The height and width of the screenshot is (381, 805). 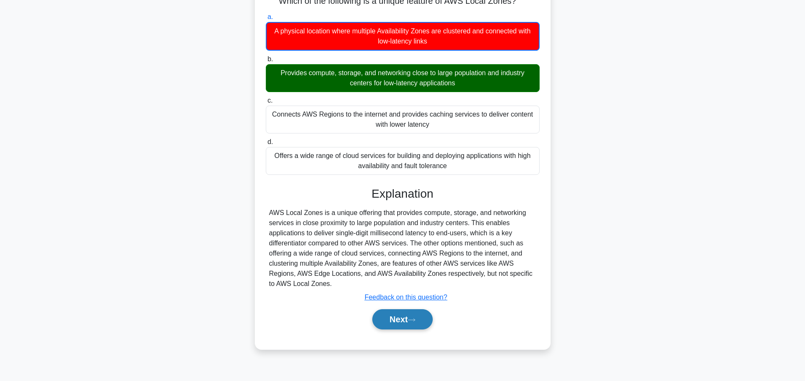 What do you see at coordinates (403, 78) in the screenshot?
I see `div: Provides compute, storage, and networking close to large population and industry centers for low-...` at bounding box center [403, 78].